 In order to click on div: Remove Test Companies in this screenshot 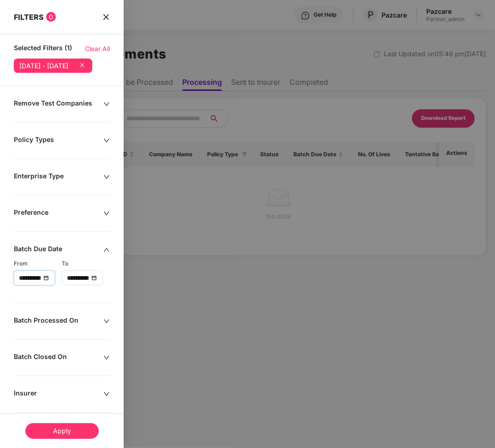, I will do `click(58, 104)`.